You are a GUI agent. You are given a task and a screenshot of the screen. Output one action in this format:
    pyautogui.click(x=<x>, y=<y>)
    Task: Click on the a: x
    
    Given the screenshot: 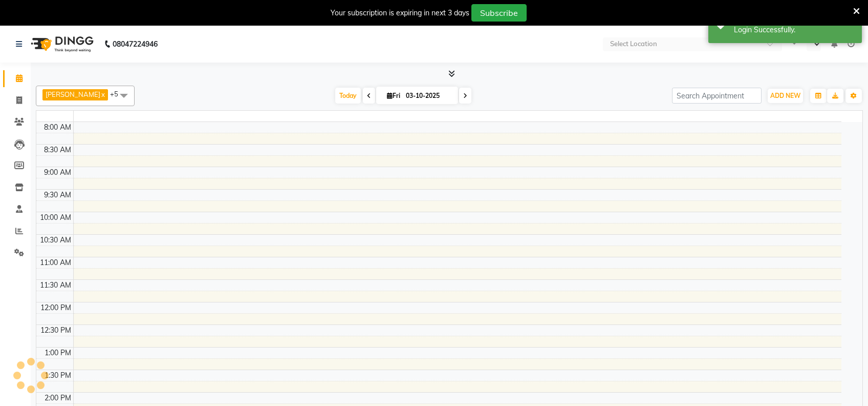 What is the action you would take?
    pyautogui.click(x=102, y=94)
    